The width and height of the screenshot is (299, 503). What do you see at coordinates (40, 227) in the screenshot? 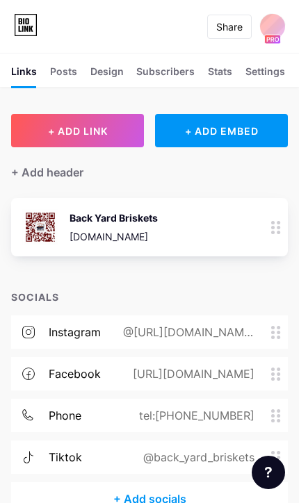
I see `img: Back Yard Briskets` at bounding box center [40, 227].